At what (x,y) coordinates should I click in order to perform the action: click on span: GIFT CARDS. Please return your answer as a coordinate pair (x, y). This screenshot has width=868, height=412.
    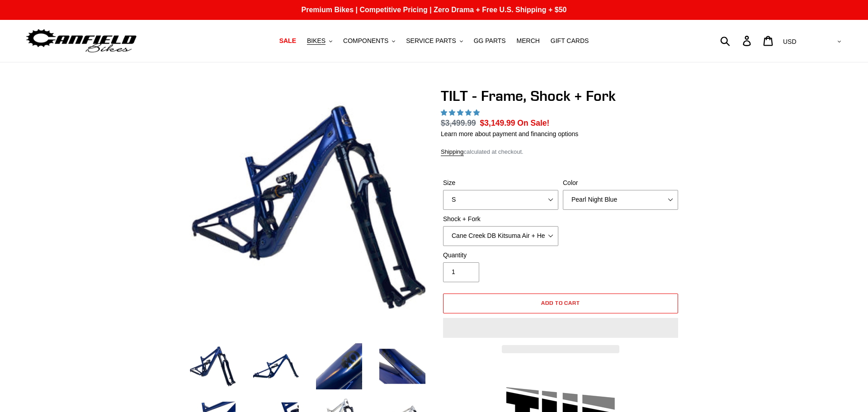
    Looking at the image, I should click on (570, 41).